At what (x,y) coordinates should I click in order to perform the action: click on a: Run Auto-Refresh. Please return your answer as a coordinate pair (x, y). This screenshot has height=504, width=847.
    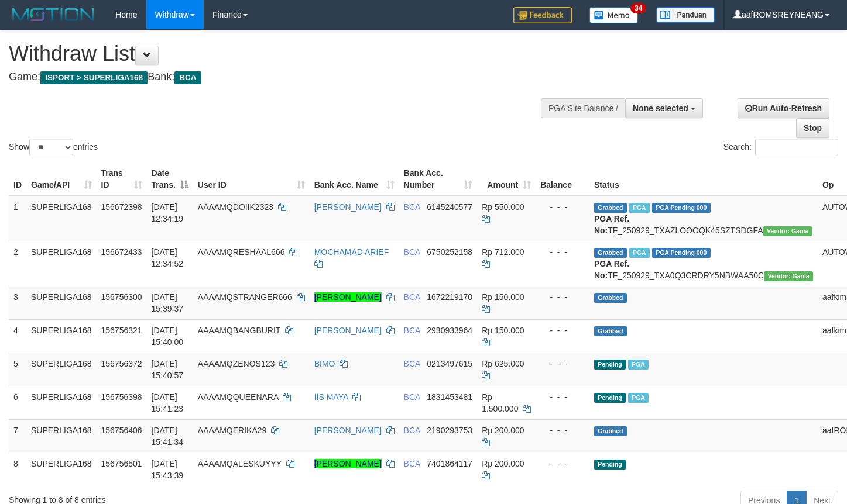
    Looking at the image, I should click on (783, 109).